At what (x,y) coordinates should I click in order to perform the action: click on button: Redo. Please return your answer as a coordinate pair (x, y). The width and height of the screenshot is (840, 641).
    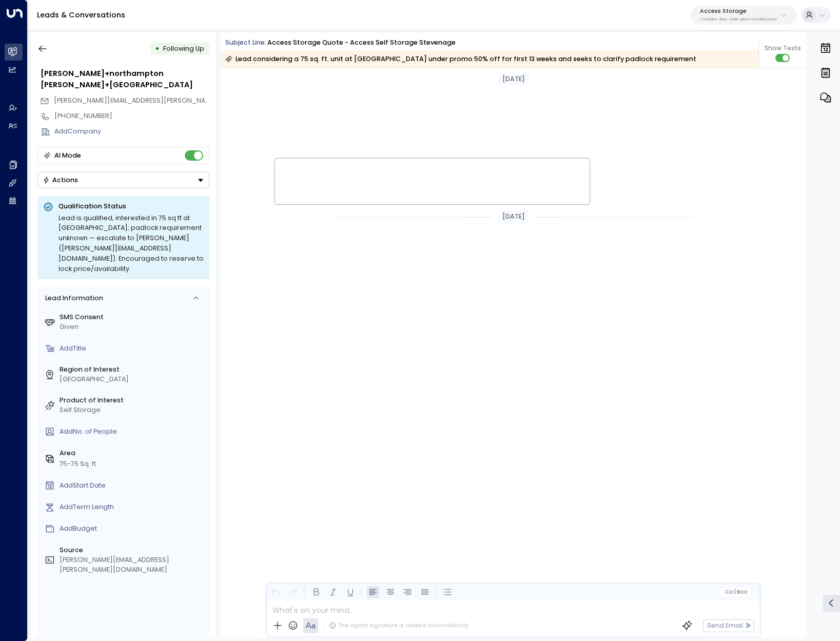
    Looking at the image, I should click on (293, 592).